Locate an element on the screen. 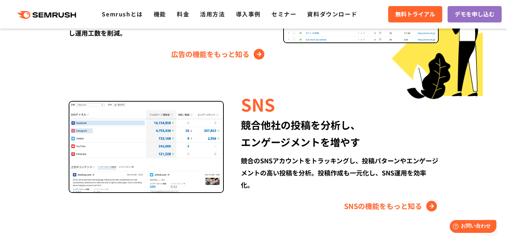 The height and width of the screenshot is (245, 507). a: 資料ダウンロード is located at coordinates (332, 14).